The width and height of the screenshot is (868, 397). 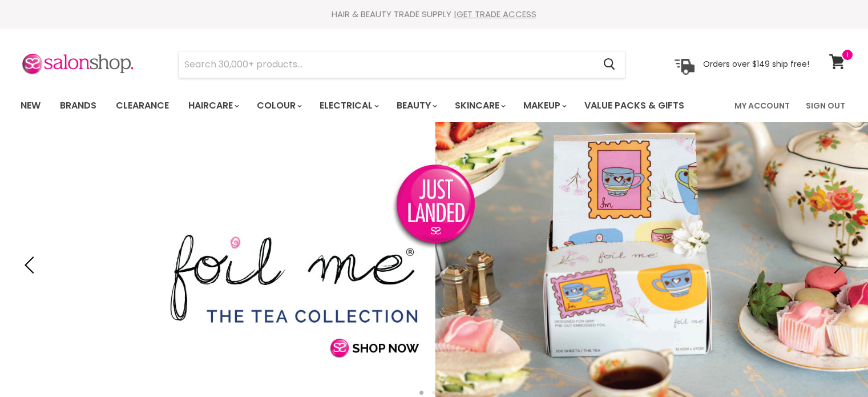 I want to click on ul: Main menu, so click(x=361, y=106).